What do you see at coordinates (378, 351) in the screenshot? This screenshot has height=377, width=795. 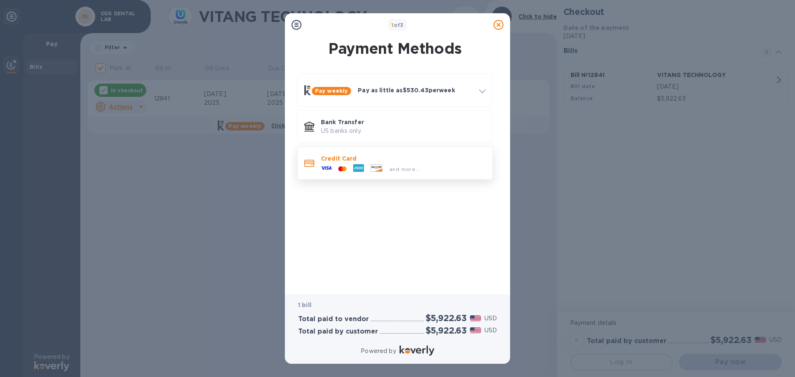 I see `p: Powered by` at bounding box center [378, 351].